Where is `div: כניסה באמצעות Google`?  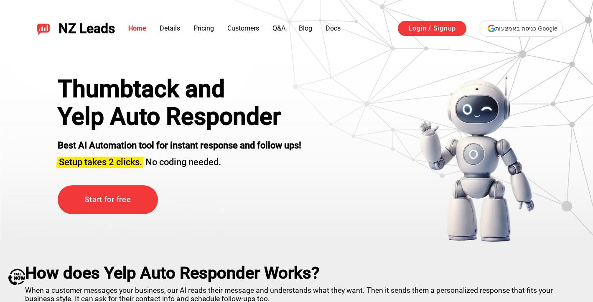 div: כניסה באמצעות Google is located at coordinates (521, 28).